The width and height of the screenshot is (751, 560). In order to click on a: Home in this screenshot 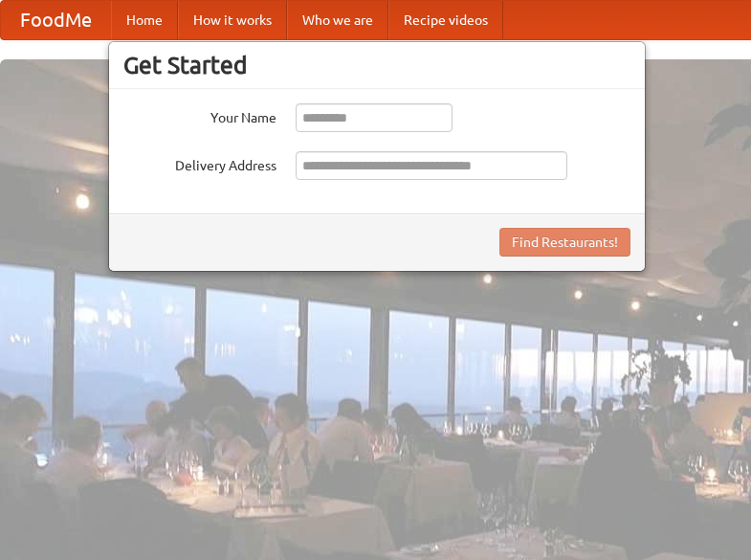, I will do `click(144, 20)`.